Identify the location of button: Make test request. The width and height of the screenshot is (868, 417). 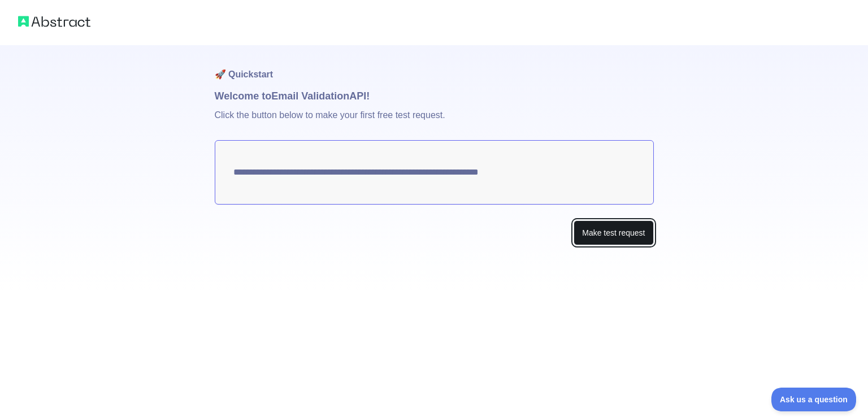
(613, 233).